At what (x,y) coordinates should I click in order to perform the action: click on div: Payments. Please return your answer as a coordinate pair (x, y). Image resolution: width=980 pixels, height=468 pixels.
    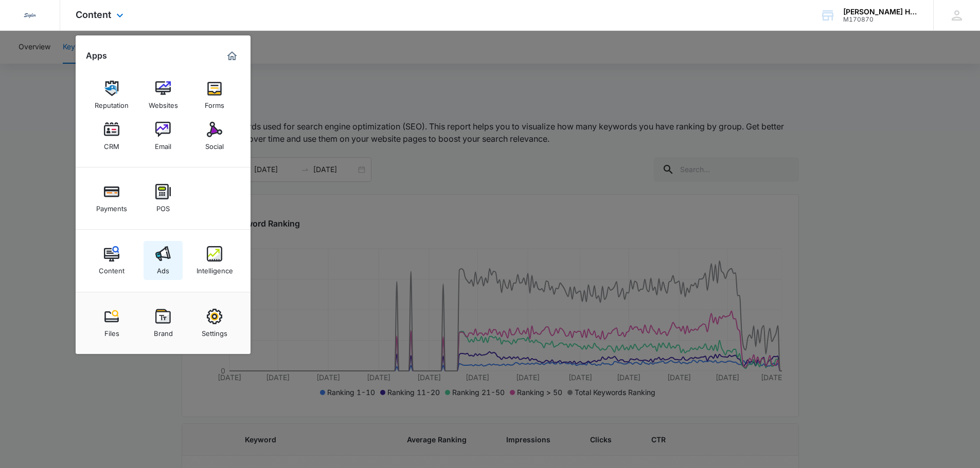
    Looking at the image, I should click on (112, 206).